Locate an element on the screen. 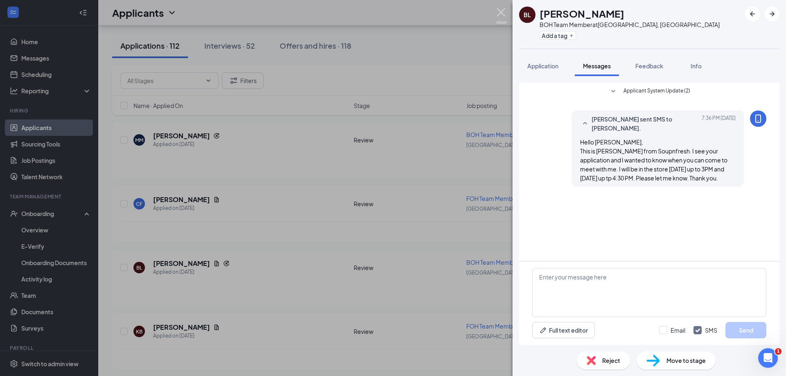  span: Info is located at coordinates (696, 66).